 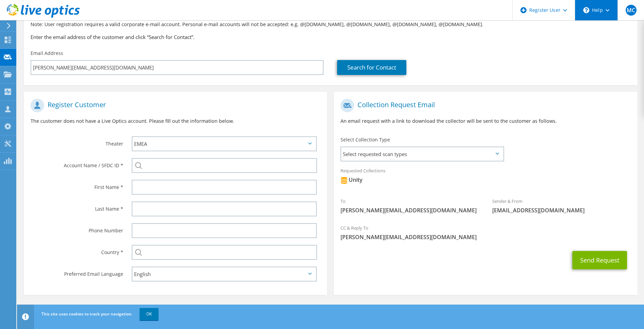 What do you see at coordinates (77, 207) in the screenshot?
I see `label: Last Name *` at bounding box center [77, 207].